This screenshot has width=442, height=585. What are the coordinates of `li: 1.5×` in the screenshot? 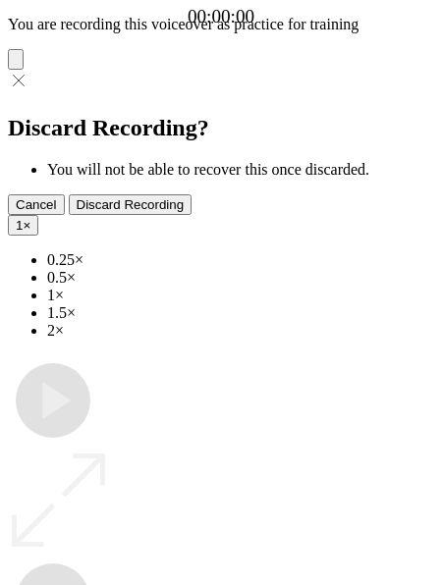 It's located at (241, 313).